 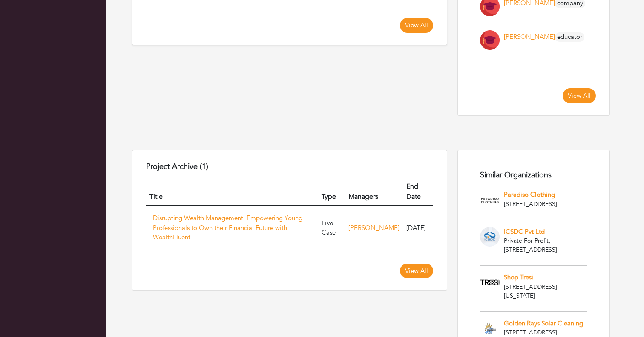 What do you see at coordinates (569, 37) in the screenshot?
I see `span: educator` at bounding box center [569, 37].